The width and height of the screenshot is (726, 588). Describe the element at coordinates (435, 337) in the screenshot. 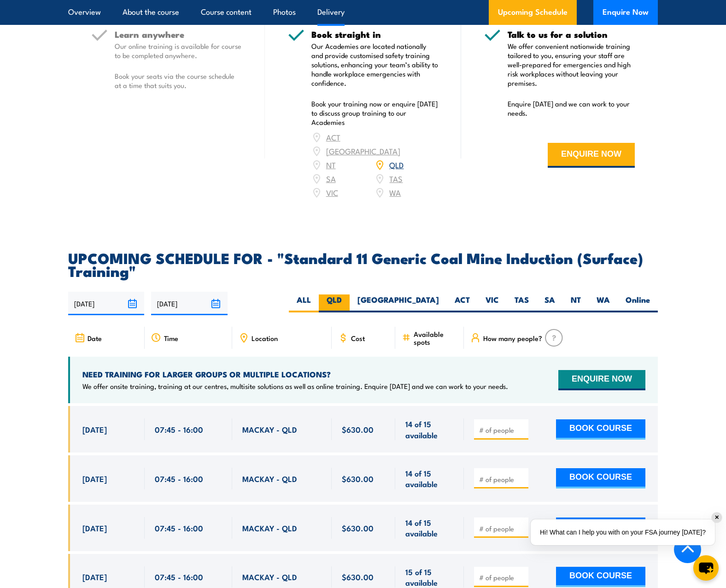

I see `span: Available spots` at that location.